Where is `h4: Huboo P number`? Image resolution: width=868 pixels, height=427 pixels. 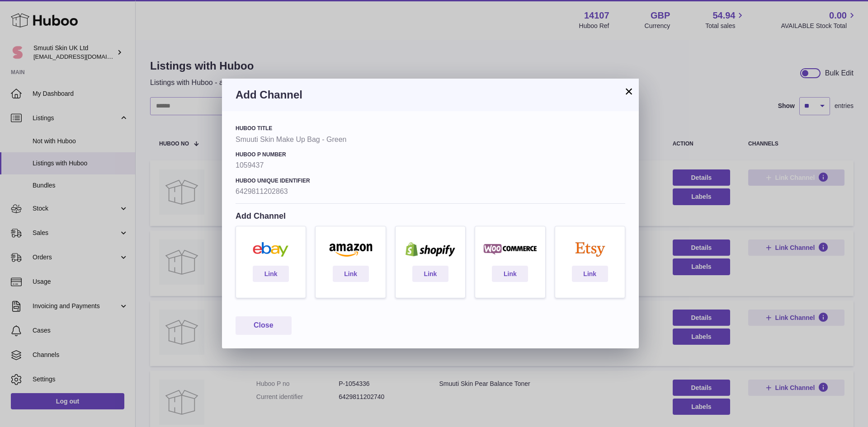
h4: Huboo P number is located at coordinates (431, 154).